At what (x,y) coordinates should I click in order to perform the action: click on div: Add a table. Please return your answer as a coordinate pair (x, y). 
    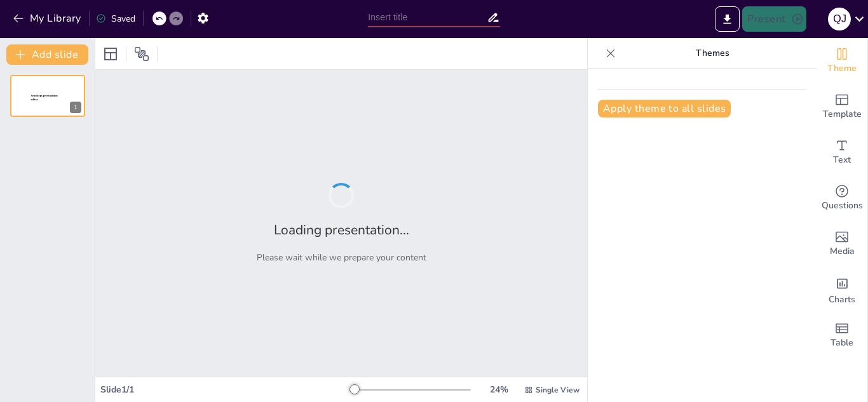
    Looking at the image, I should click on (842, 335).